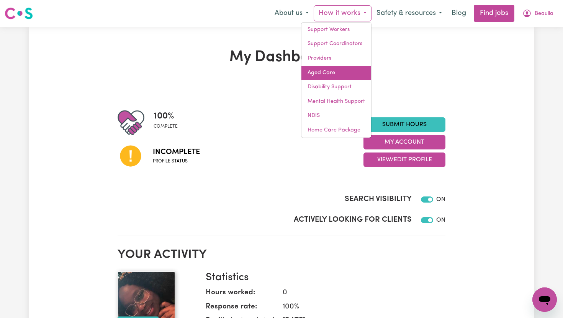  Describe the element at coordinates (241, 309) in the screenshot. I see `dt: Response rate:` at that location.